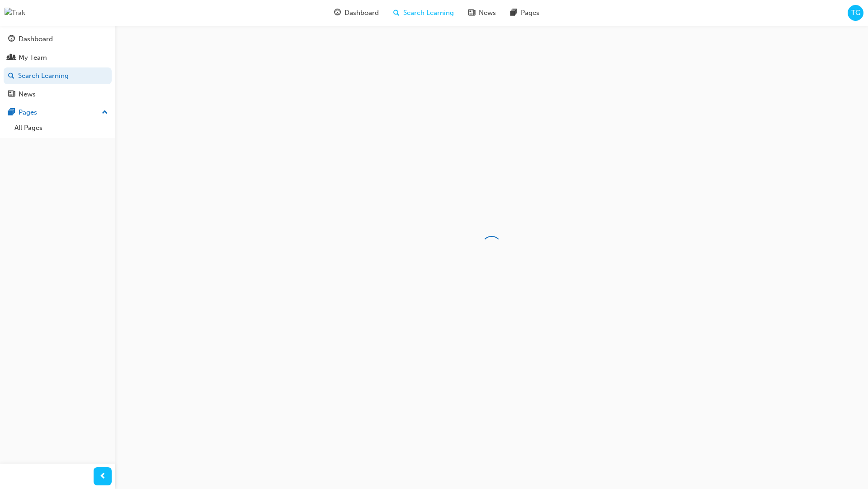  What do you see at coordinates (15, 13) in the screenshot?
I see `a: Trak` at bounding box center [15, 13].